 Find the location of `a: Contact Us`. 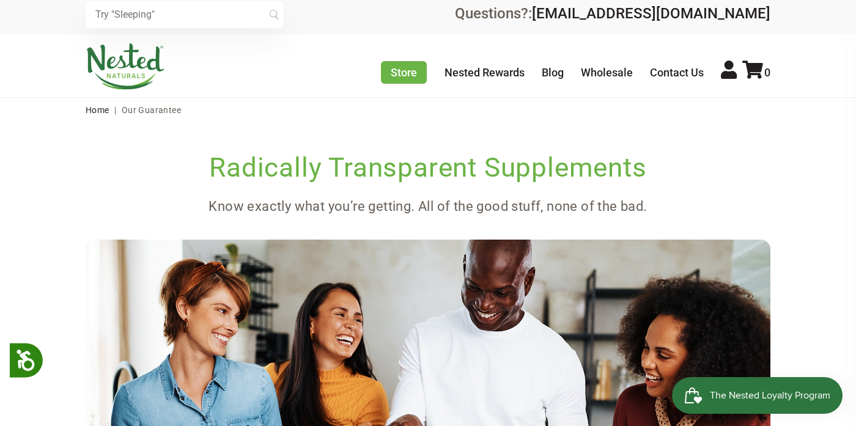

a: Contact Us is located at coordinates (677, 72).